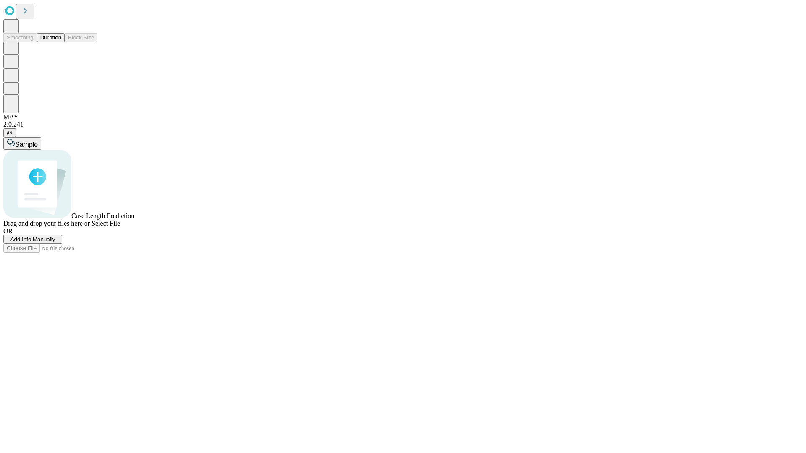  Describe the element at coordinates (22, 144) in the screenshot. I see `button: Sample` at that location.